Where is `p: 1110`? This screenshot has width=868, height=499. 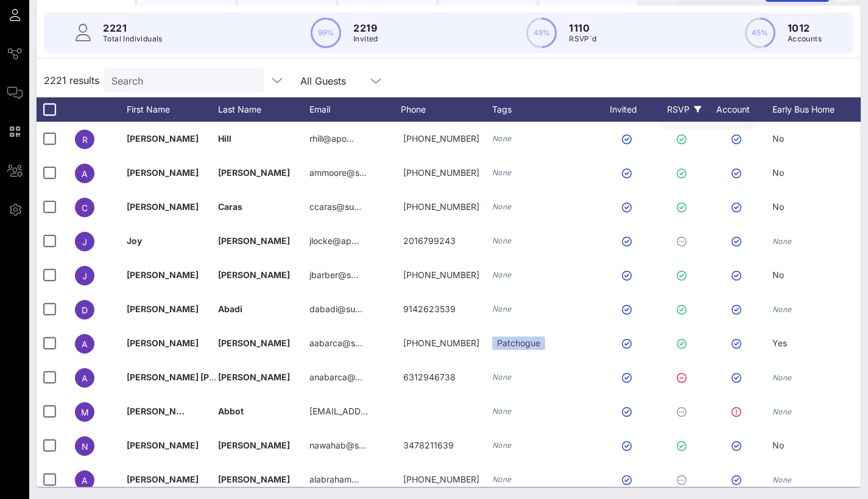
p: 1110 is located at coordinates (582, 28).